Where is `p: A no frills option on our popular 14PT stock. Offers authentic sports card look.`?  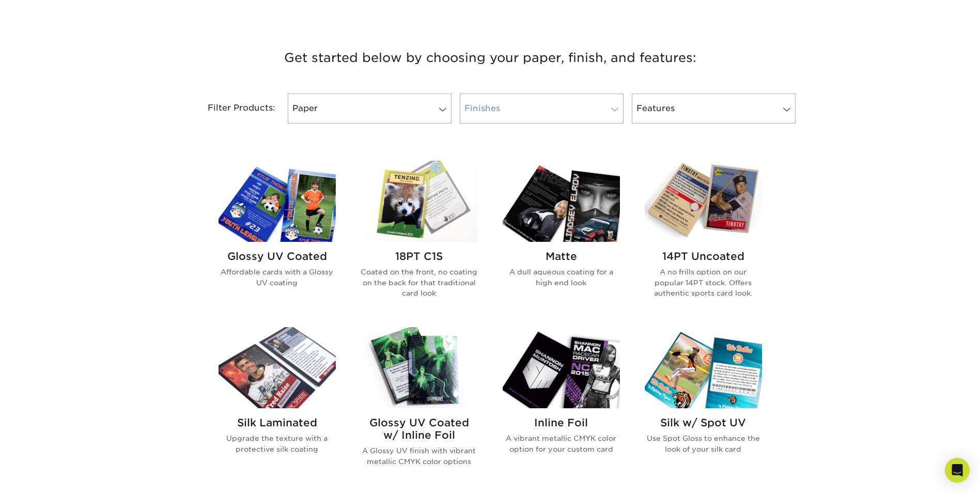
p: A no frills option on our popular 14PT stock. Offers authentic sports card look. is located at coordinates (703, 282).